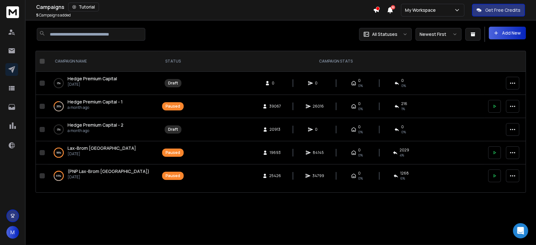 This screenshot has height=245, width=536. I want to click on span: 20913, so click(275, 129).